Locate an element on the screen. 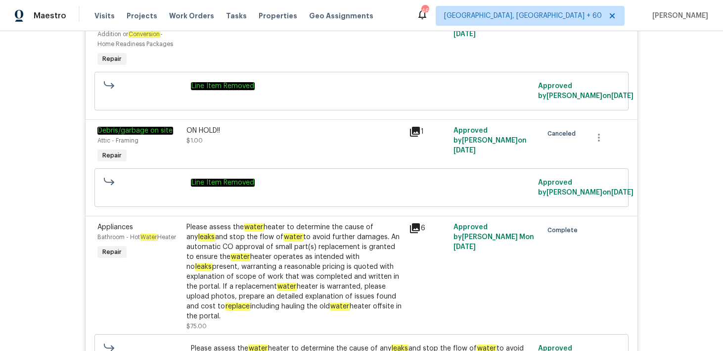  em: replace is located at coordinates (237, 306).